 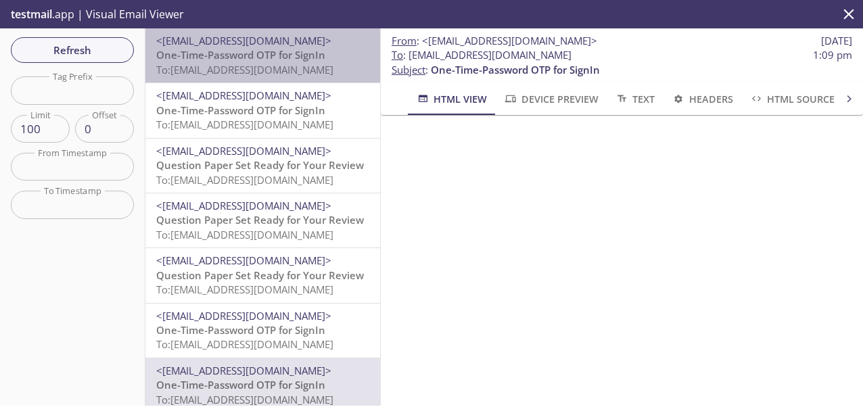 What do you see at coordinates (72, 50) in the screenshot?
I see `button: Refresh` at bounding box center [72, 50].